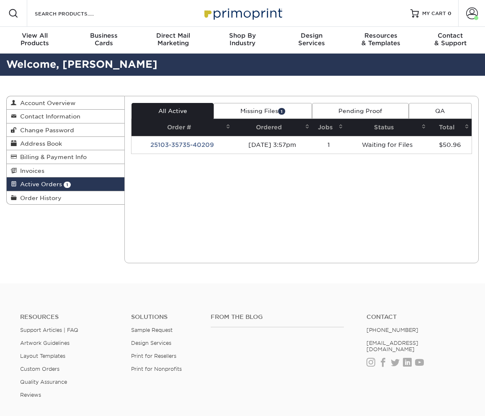 The image size is (485, 416). Describe the element at coordinates (242, 13) in the screenshot. I see `img: Primoprint` at that location.